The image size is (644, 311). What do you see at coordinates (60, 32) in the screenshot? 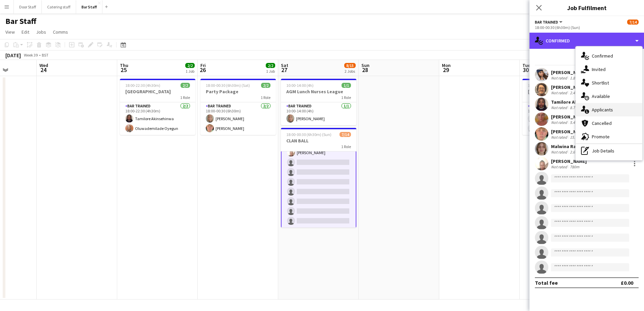
I see `span: Comms` at bounding box center [60, 32].